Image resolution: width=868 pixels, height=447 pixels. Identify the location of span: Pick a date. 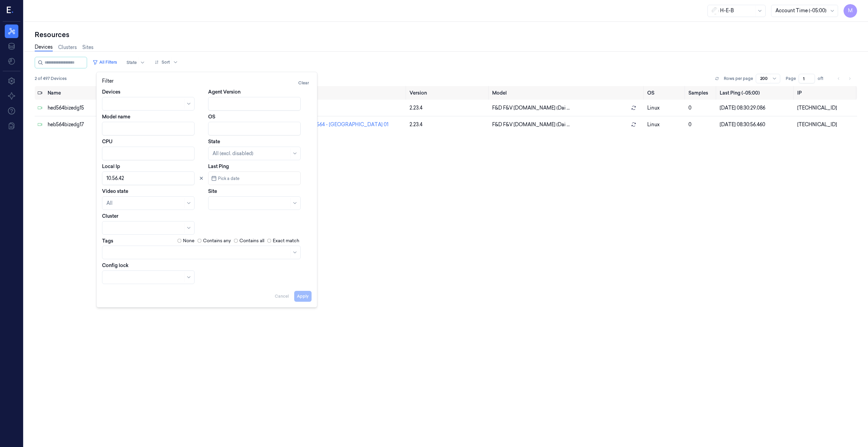
(228, 178).